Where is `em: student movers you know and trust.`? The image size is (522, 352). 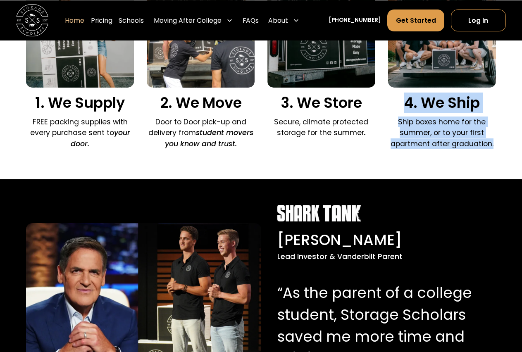 em: student movers you know and trust. is located at coordinates (209, 138).